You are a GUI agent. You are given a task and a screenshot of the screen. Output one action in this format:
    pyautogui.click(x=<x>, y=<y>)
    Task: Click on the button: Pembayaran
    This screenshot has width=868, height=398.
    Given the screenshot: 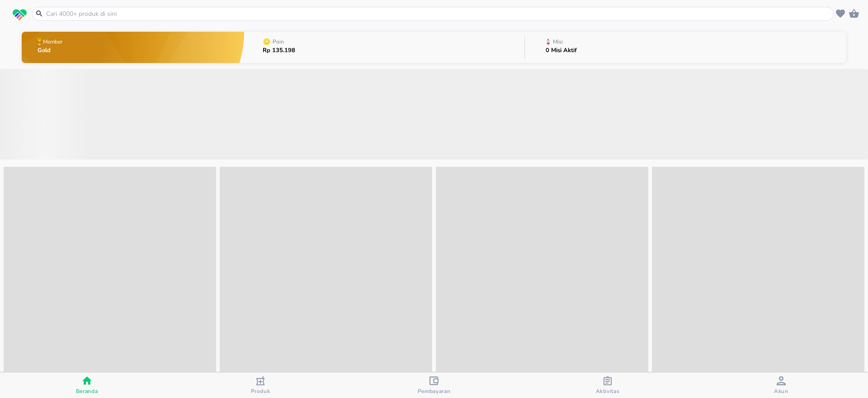 What is the action you would take?
    pyautogui.click(x=434, y=385)
    